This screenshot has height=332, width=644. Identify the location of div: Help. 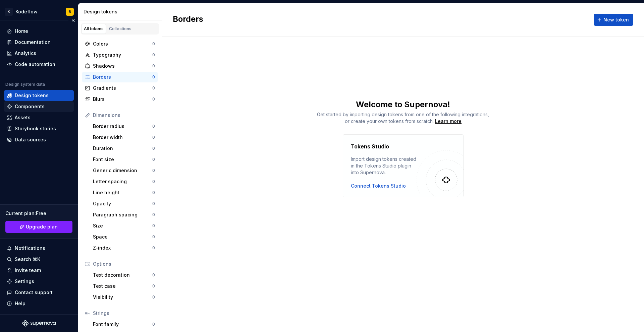
(20, 304).